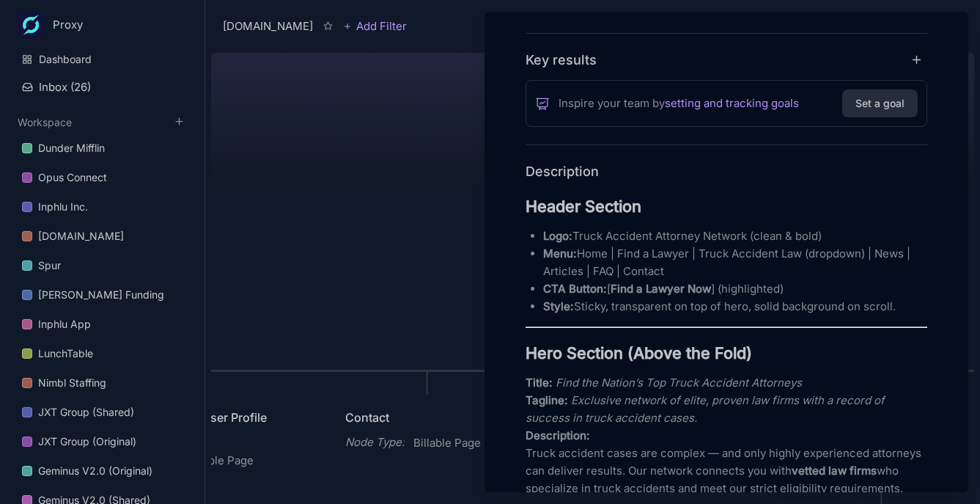 Image resolution: width=980 pixels, height=504 pixels. I want to click on strong: Find a Lawyer Now, so click(661, 288).